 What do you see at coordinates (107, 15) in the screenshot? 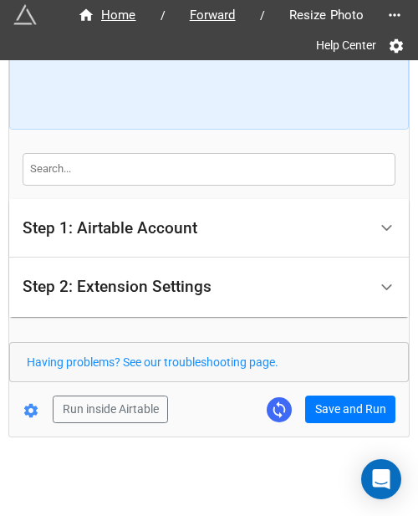
I see `div: Home` at bounding box center [107, 15].